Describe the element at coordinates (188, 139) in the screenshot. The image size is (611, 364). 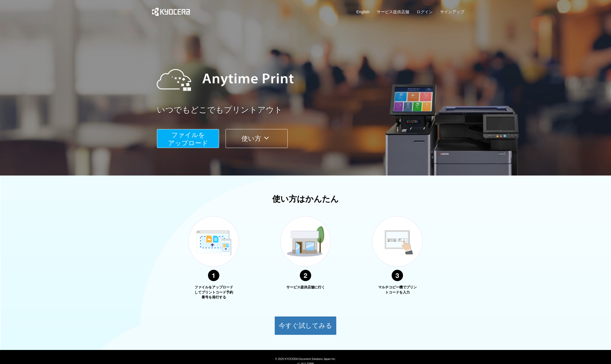
I see `span: ファイルを ​​アップロード` at that location.